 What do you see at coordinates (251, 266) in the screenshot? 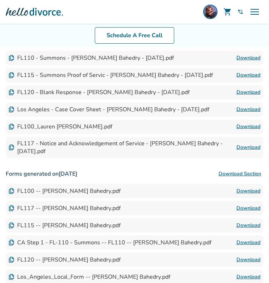
I see `div: Chat Widget` at bounding box center [251, 266].